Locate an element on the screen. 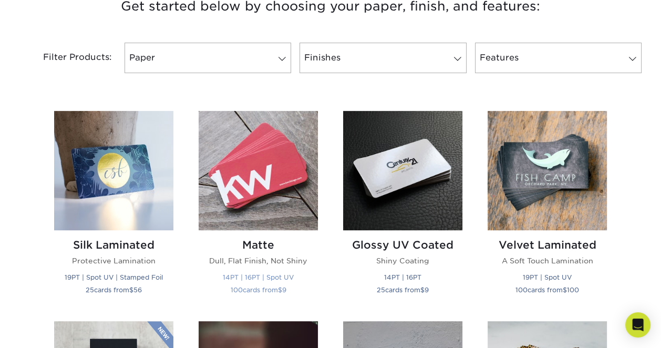 Image resolution: width=661 pixels, height=348 pixels. h2: Glossy UV Coated is located at coordinates (402, 245).